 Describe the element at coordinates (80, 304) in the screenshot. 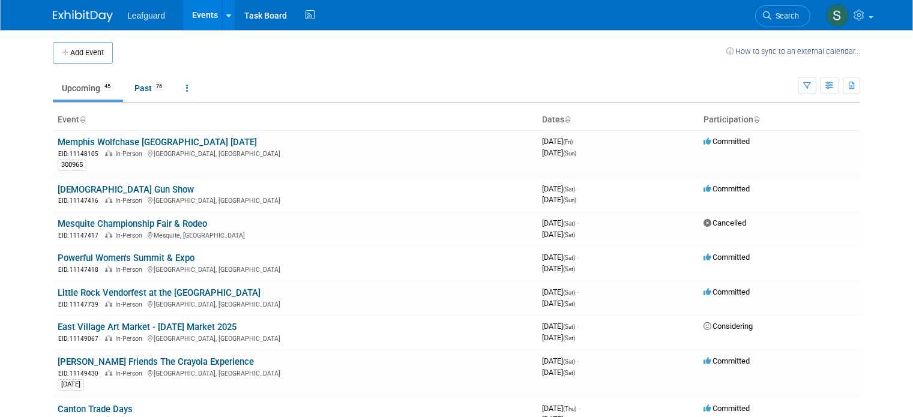

I see `span: EID: 11147739` at that location.